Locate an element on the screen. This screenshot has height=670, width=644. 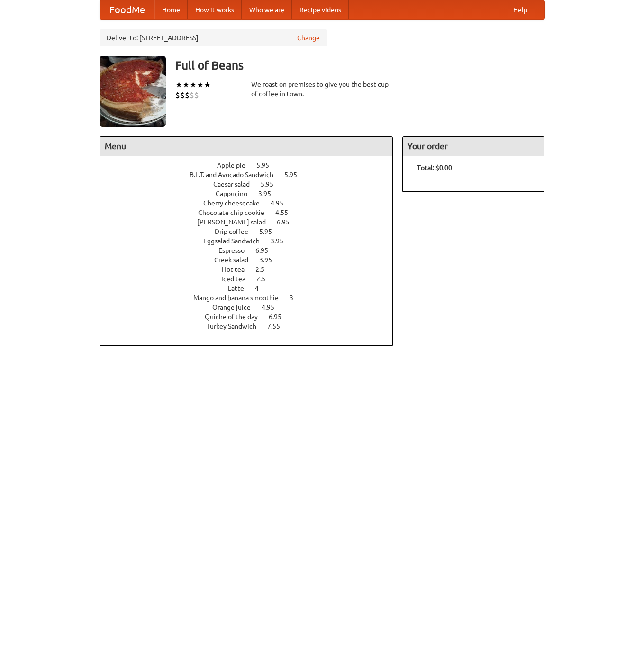
h3: Full of Beans is located at coordinates (360, 65).